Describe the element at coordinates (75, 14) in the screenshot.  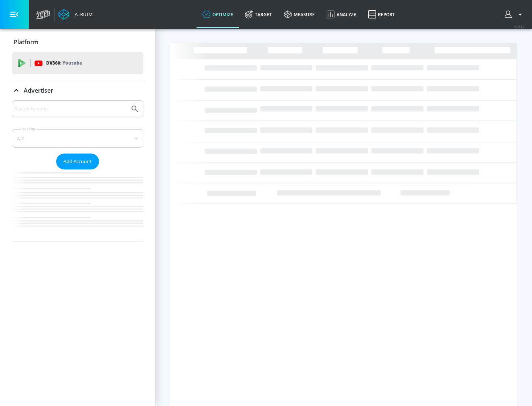
I see `a: Atrium` at that location.